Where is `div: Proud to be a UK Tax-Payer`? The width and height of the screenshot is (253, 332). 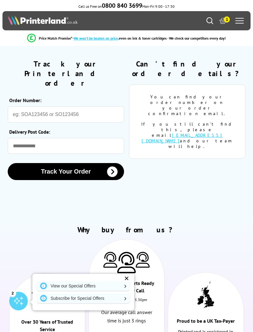 div: Proud to be a UK Tax-Payer is located at coordinates (206, 322).